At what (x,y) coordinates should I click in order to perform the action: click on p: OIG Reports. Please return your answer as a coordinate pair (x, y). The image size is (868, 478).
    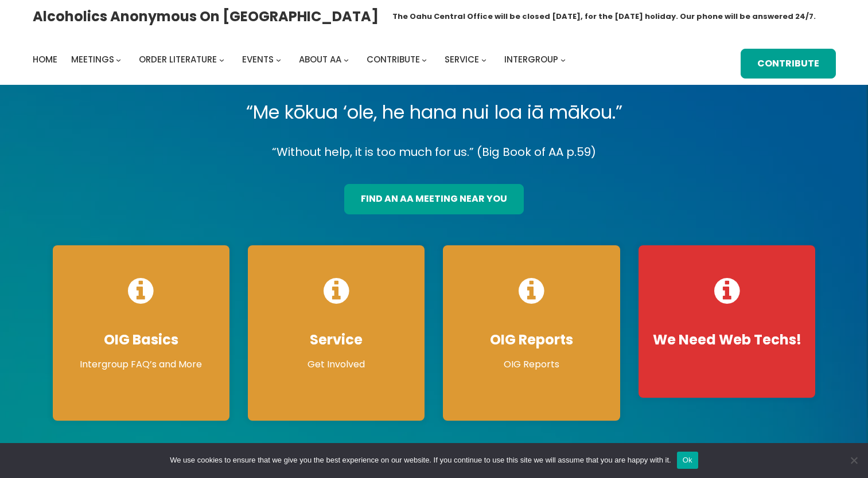
    Looking at the image, I should click on (531, 365).